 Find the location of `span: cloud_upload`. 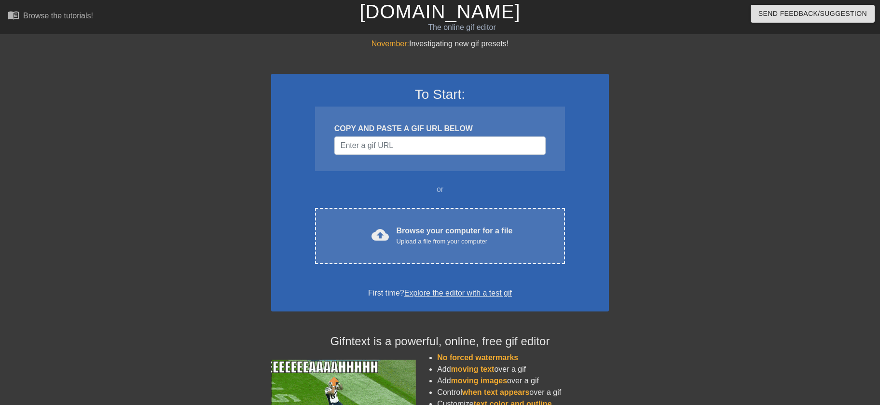

span: cloud_upload is located at coordinates (380, 235).